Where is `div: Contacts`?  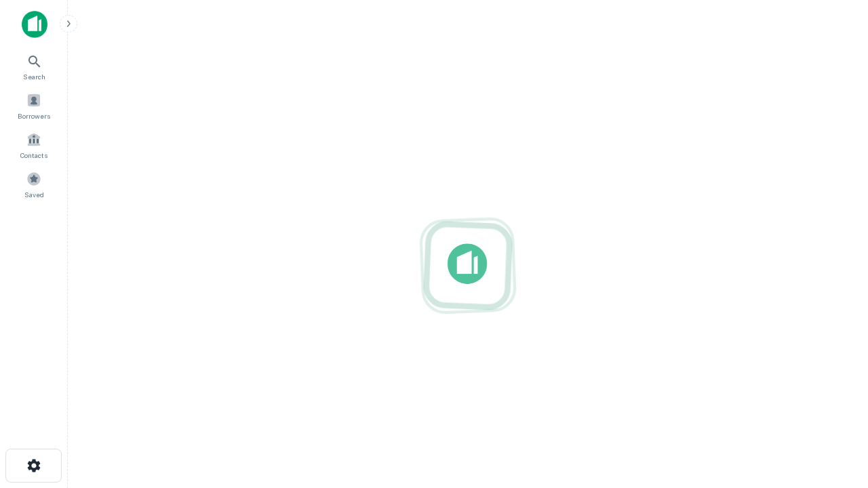
div: Contacts is located at coordinates (34, 145).